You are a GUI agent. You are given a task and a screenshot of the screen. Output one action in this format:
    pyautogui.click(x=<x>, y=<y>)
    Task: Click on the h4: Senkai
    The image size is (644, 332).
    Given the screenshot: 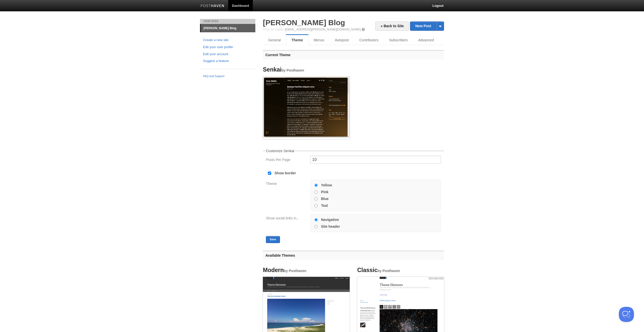 What is the action you would take?
    pyautogui.click(x=306, y=69)
    